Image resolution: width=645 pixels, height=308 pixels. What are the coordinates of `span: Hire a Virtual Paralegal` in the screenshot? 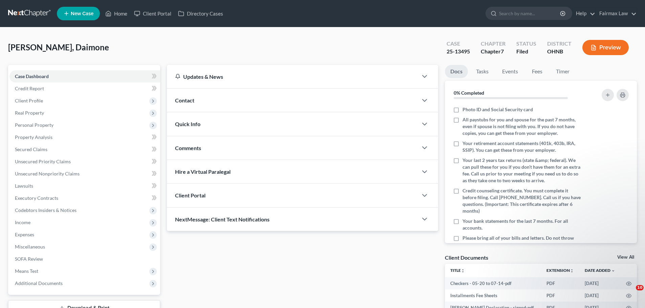 It's located at (203, 172).